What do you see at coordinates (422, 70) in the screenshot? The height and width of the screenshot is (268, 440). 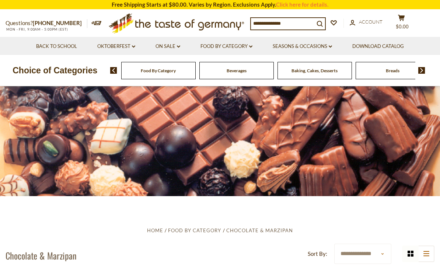 I see `img: next arrow` at bounding box center [422, 70].